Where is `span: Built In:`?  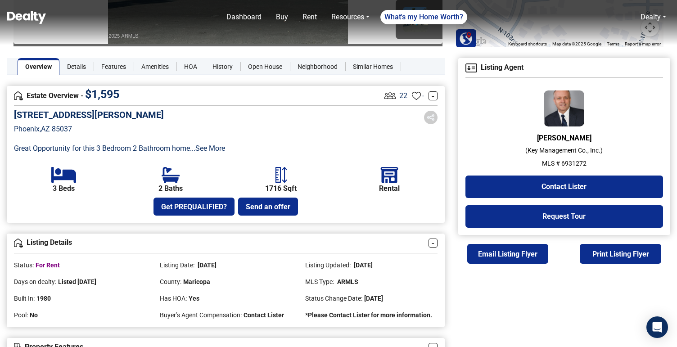
span: Built In: is located at coordinates (24, 299).